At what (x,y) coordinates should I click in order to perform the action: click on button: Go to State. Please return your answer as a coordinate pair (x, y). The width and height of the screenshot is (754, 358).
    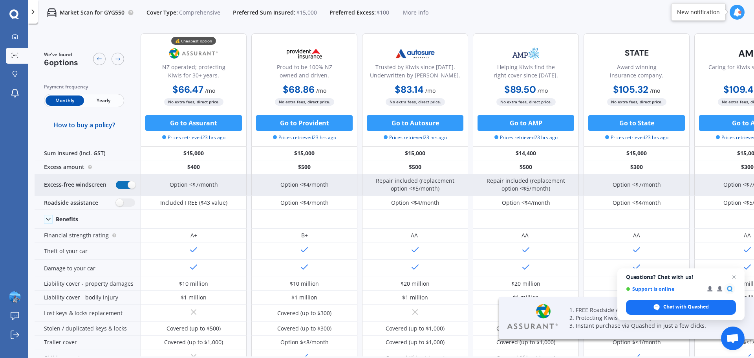
    Looking at the image, I should click on (637, 123).